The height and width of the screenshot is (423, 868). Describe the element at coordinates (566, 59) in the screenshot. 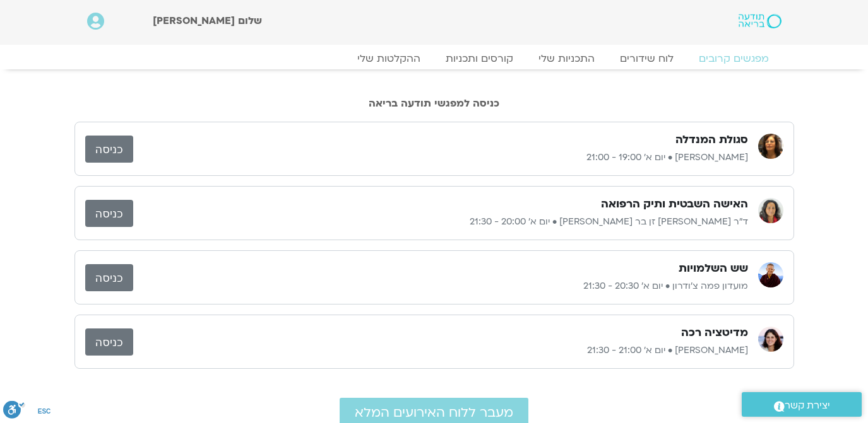

I see `a: התכניות שלי` at that location.